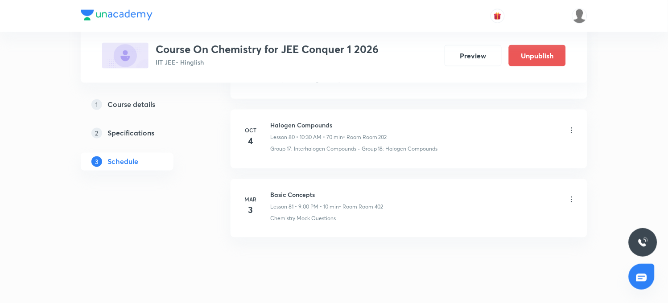  What do you see at coordinates (251, 131) in the screenshot?
I see `h6: Oct` at bounding box center [251, 131].